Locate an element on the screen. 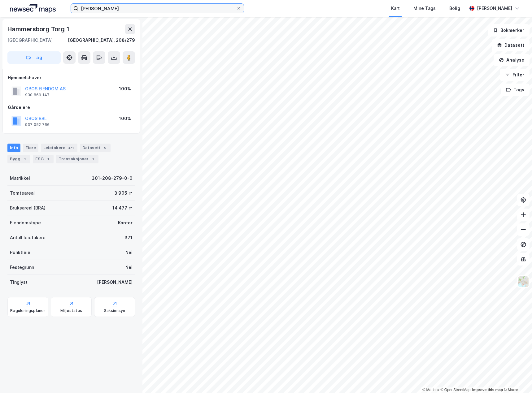 The height and width of the screenshot is (393, 532). div: Miljøstatus is located at coordinates (71, 310).